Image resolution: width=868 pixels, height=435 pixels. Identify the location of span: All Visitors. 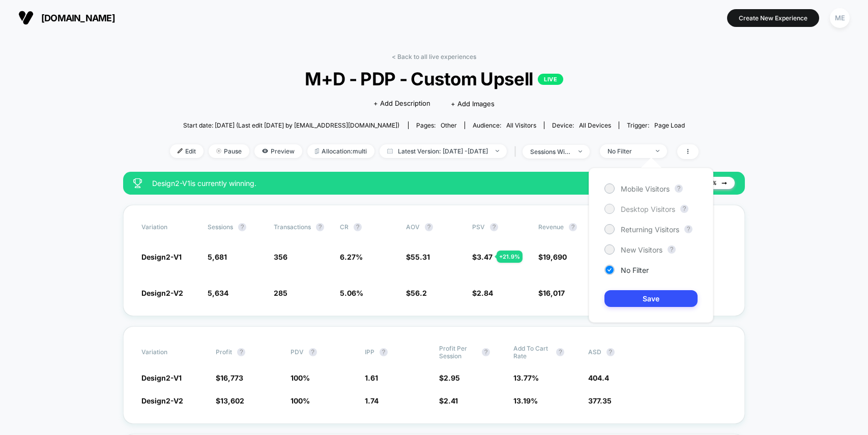
(521, 125).